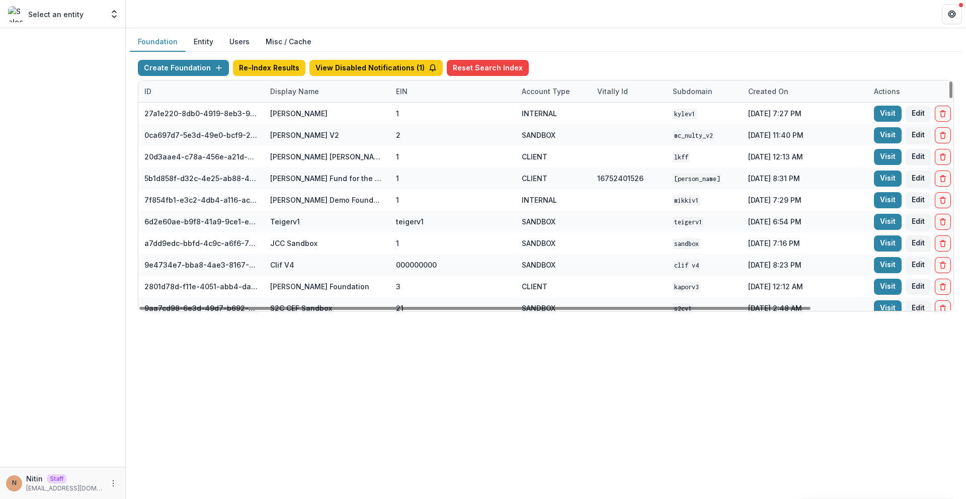 The width and height of the screenshot is (966, 499). What do you see at coordinates (201, 200) in the screenshot?
I see `div: 7f854fb1-e3c2-4db4-a116-aca576521abc` at bounding box center [201, 200].